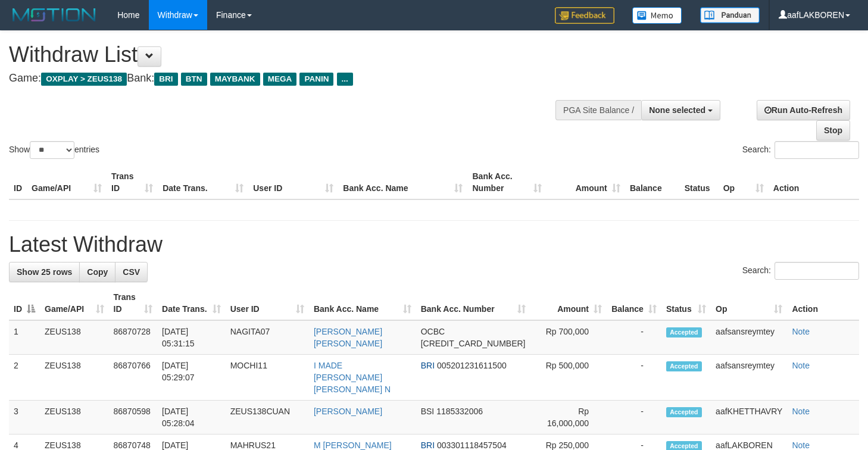  What do you see at coordinates (97, 272) in the screenshot?
I see `a: Copy` at bounding box center [97, 272].